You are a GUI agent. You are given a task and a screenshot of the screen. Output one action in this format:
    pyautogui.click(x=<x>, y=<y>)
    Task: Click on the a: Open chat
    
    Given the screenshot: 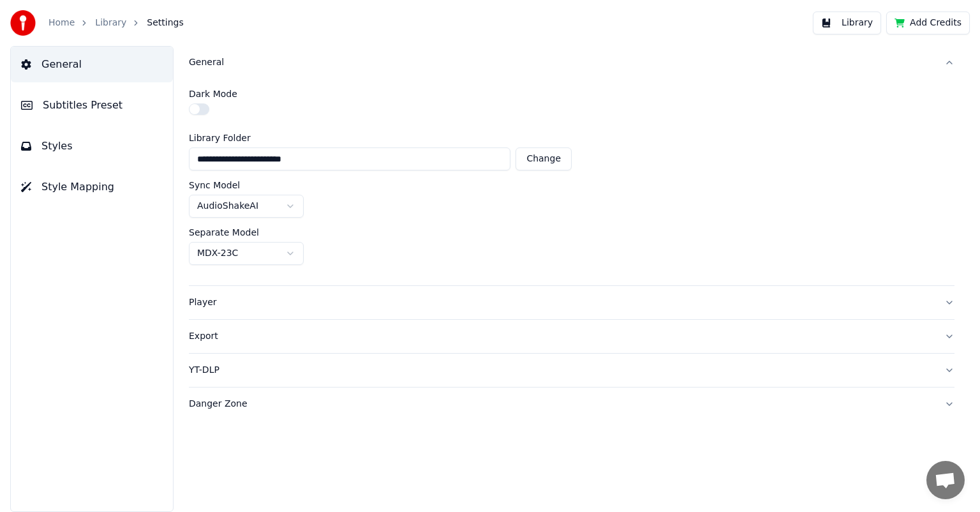 What is the action you would take?
    pyautogui.click(x=945, y=480)
    